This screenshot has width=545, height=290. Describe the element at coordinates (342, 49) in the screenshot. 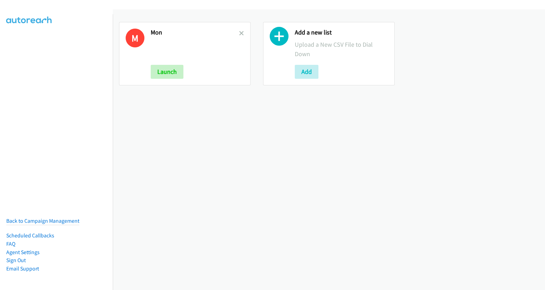

I see `p: Upload a New CSV File to Dial Down` at that location.